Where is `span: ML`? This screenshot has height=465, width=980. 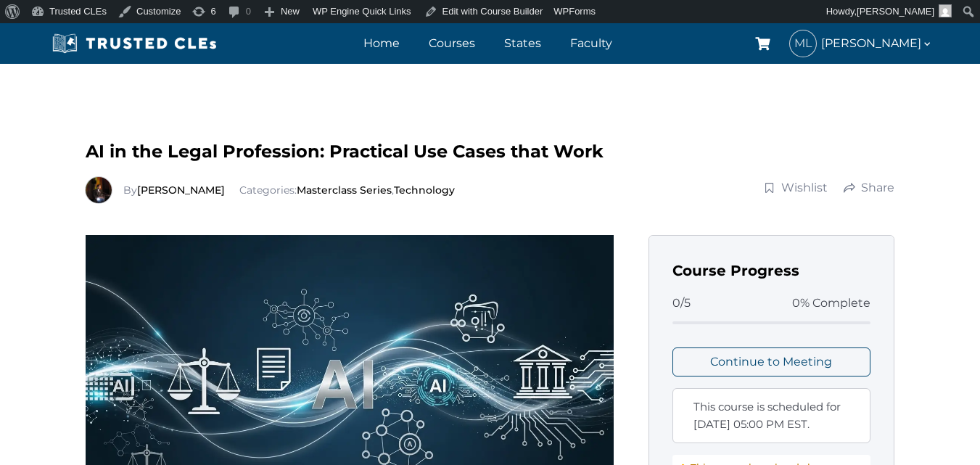
span: ML is located at coordinates (803, 44).